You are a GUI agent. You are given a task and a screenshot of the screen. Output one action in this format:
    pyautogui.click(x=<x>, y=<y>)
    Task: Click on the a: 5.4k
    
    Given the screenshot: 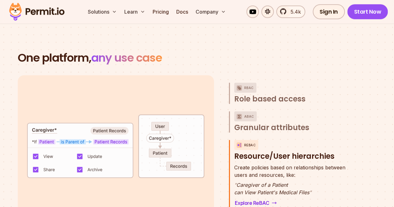 What is the action you would take?
    pyautogui.click(x=291, y=12)
    